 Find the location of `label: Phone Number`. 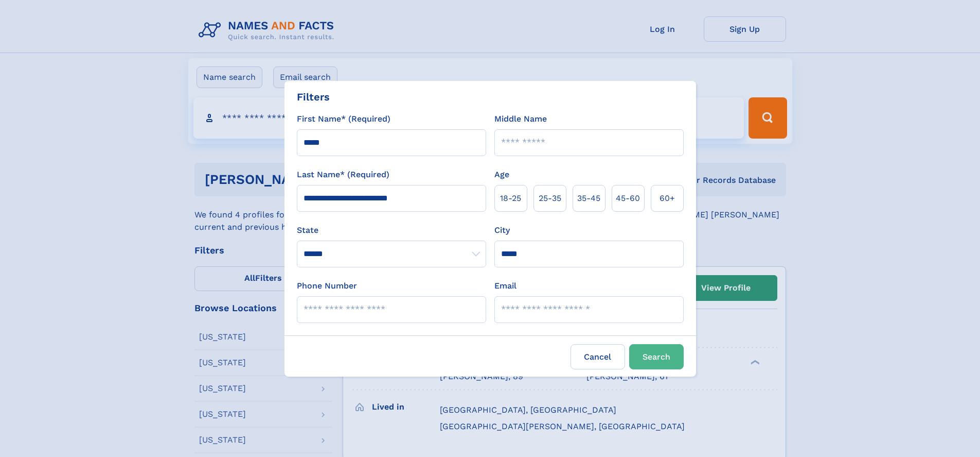

label: Phone Number is located at coordinates (327, 286).